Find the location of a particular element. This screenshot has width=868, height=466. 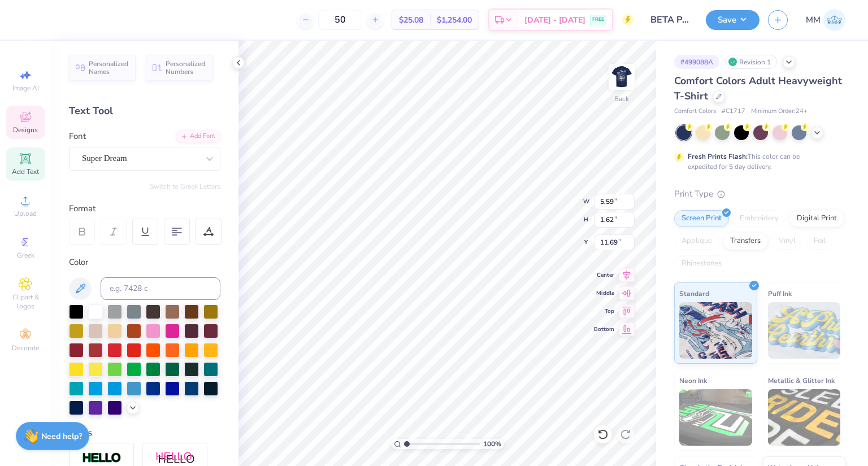

span: Clipart & logos is located at coordinates (25, 302).